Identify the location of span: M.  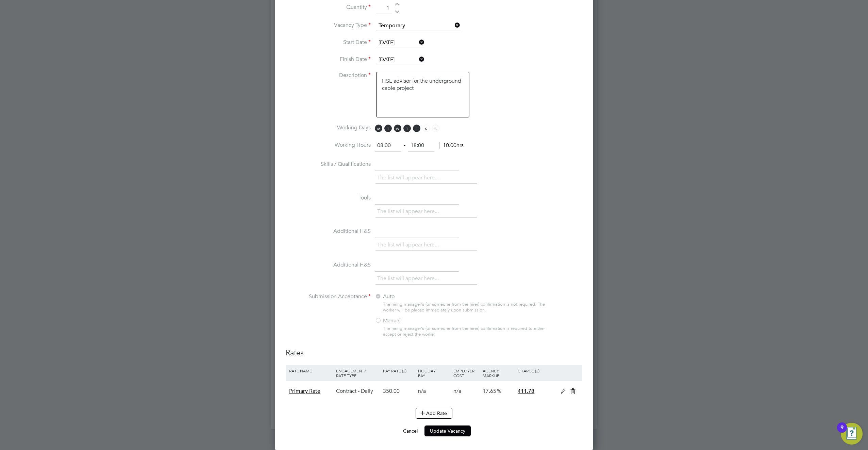
(379, 129).